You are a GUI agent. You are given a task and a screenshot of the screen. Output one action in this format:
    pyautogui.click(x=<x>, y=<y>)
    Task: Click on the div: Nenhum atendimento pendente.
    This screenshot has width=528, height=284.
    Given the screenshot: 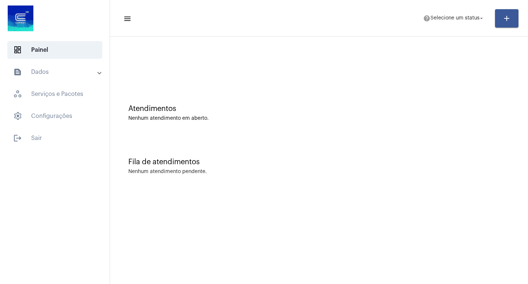 What is the action you would take?
    pyautogui.click(x=168, y=171)
    